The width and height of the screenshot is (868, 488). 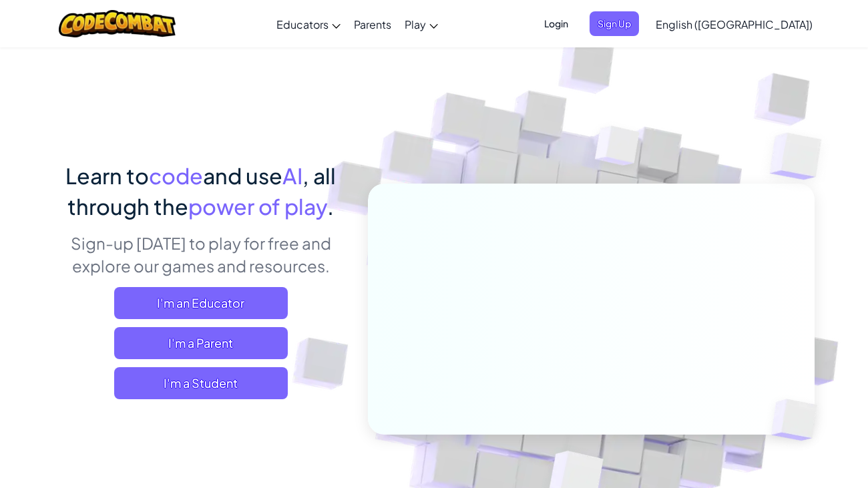 What do you see at coordinates (201, 384) in the screenshot?
I see `span: I'm a Student` at bounding box center [201, 384].